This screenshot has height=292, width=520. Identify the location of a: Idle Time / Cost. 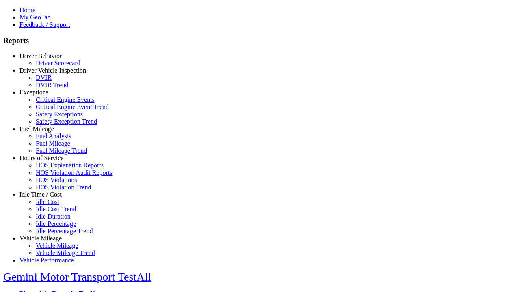
(41, 195).